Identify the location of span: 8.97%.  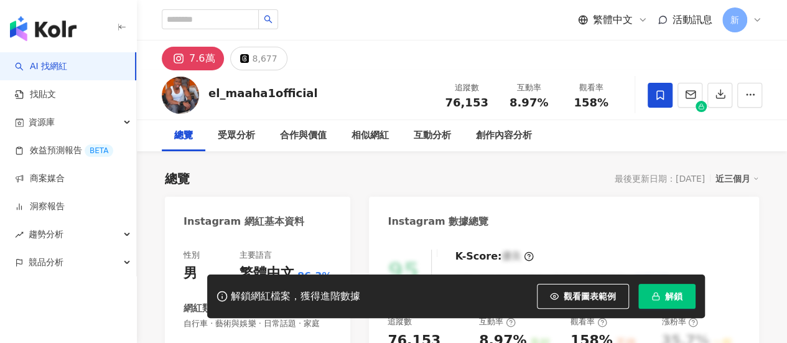
(529, 103).